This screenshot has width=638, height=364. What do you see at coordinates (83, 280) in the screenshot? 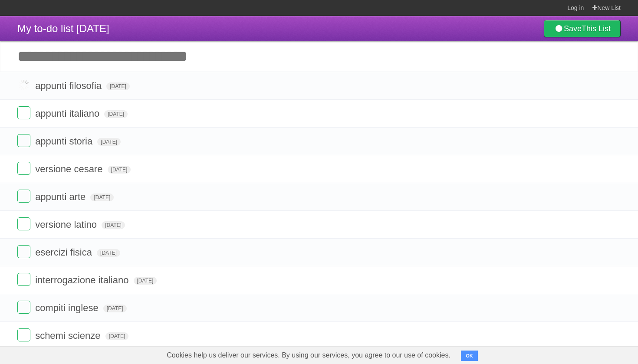
I see `span: interrogazione italiano` at bounding box center [83, 280].